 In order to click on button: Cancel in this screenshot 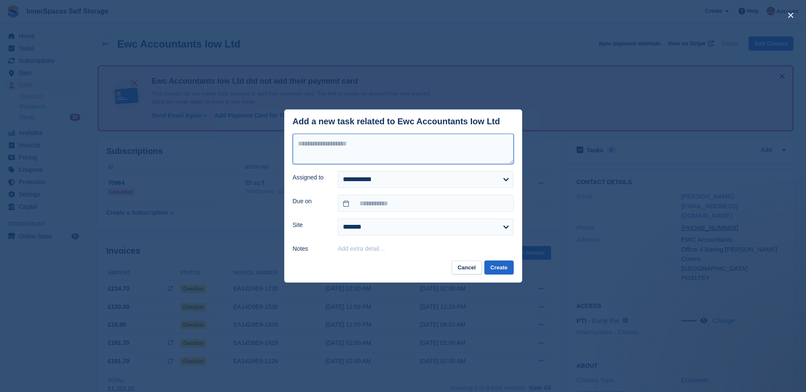, I will do `click(466, 268)`.